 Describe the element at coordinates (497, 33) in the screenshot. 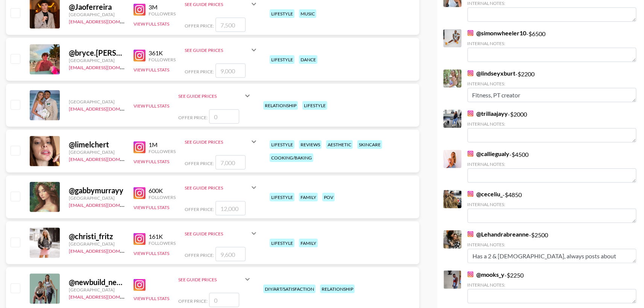

I see `a: @simonwheeler10` at that location.